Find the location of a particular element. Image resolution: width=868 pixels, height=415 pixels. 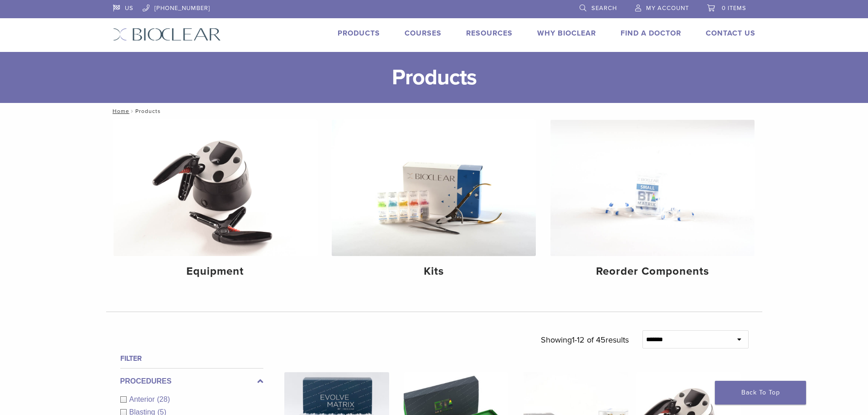

a: Contact Us is located at coordinates (730, 33).